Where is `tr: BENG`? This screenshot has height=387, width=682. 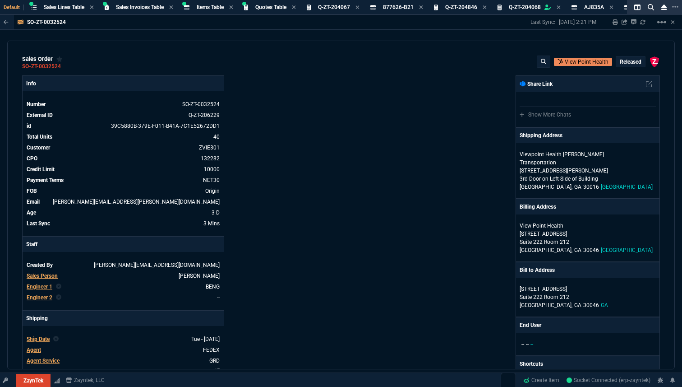
tr: BENG is located at coordinates (123, 287).